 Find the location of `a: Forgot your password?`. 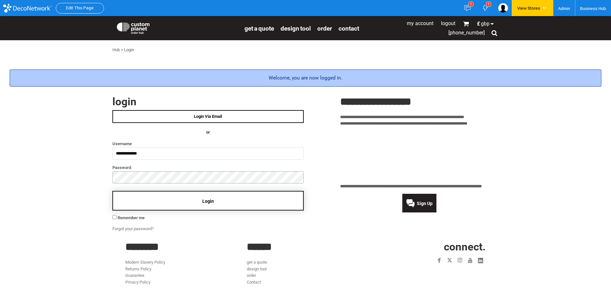

a: Forgot your password? is located at coordinates (133, 229).